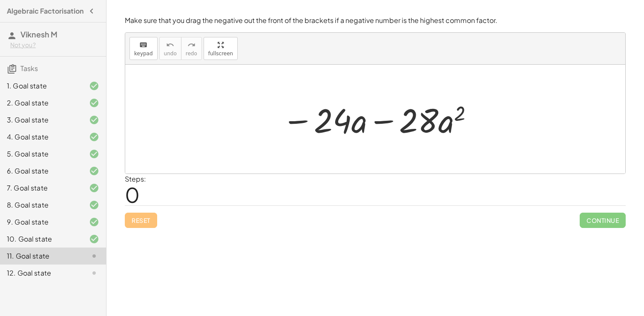  What do you see at coordinates (29, 68) in the screenshot?
I see `span: Tasks` at bounding box center [29, 68].